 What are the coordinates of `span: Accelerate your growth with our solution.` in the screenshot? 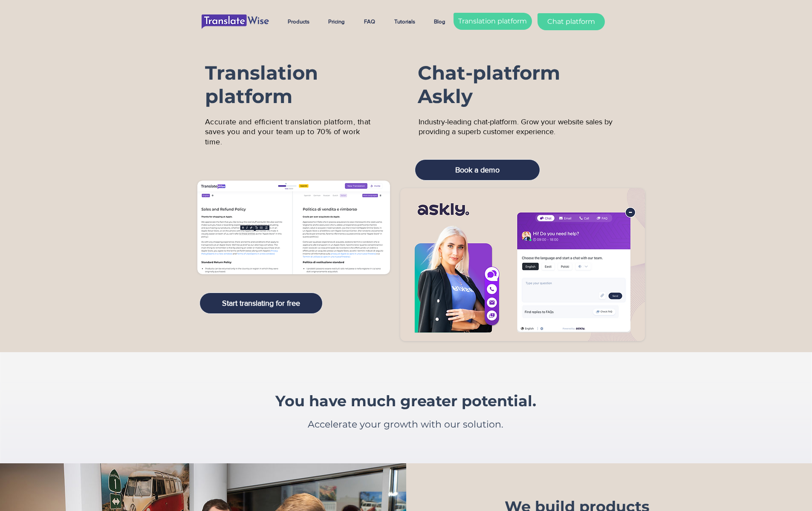 It's located at (405, 424).